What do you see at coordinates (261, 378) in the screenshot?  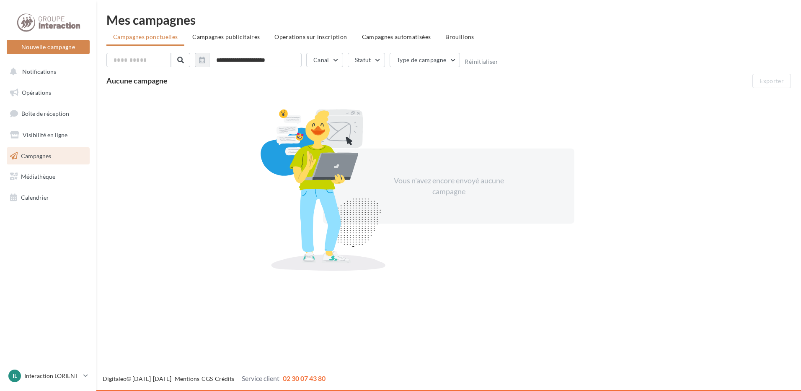 I see `span: Service client` at bounding box center [261, 378].